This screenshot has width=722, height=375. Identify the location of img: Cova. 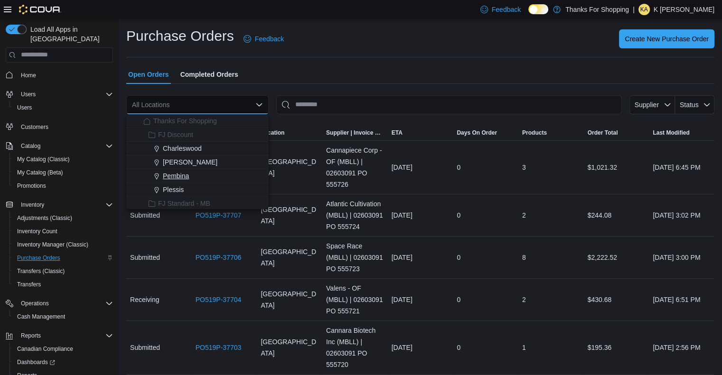
(40, 9).